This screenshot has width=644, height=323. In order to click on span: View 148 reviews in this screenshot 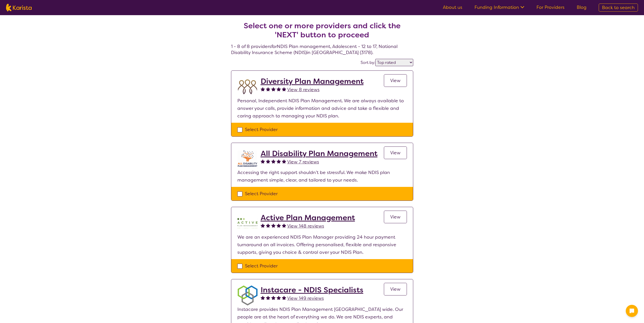, I will do `click(306, 226)`.